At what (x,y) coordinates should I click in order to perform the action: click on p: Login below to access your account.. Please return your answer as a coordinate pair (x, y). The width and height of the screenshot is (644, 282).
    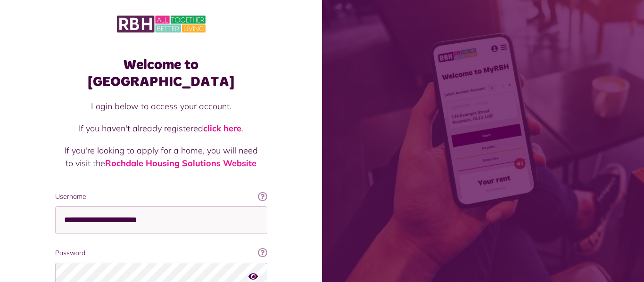
    Looking at the image, I should click on (162, 106).